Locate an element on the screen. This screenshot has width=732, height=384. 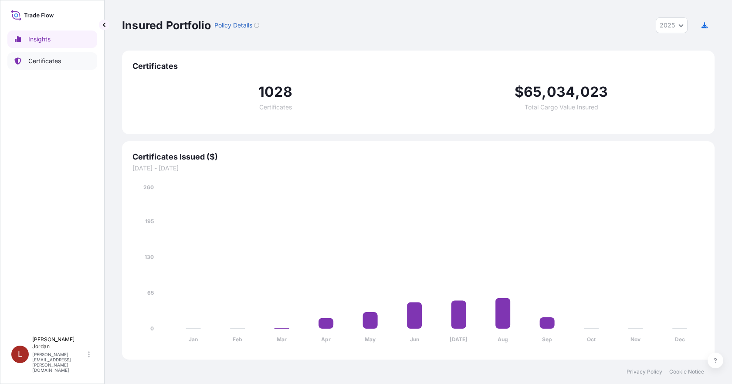
span: L is located at coordinates (20, 354).